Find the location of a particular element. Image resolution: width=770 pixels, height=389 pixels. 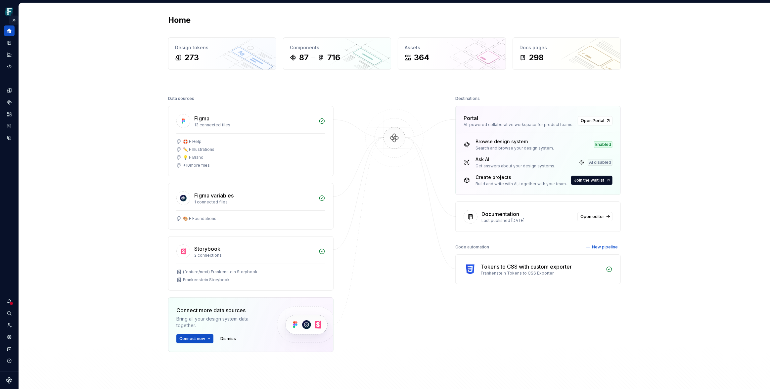

h2: Home is located at coordinates (179, 20).